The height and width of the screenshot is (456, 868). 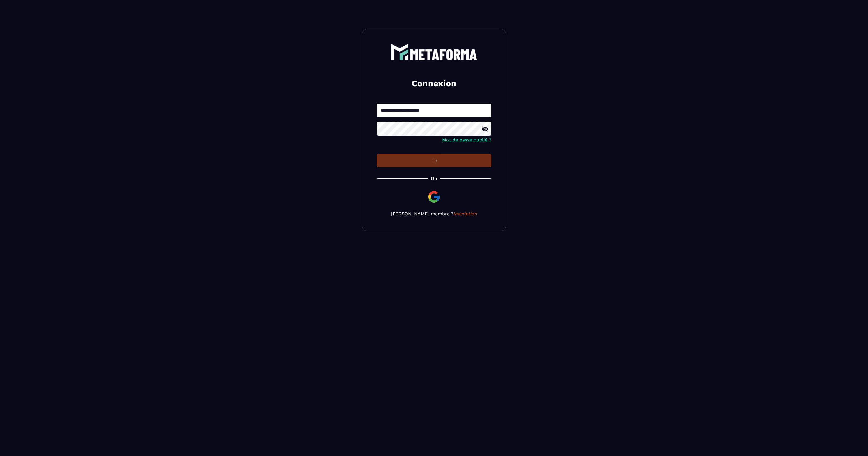 I want to click on h2: Connexion, so click(x=434, y=83).